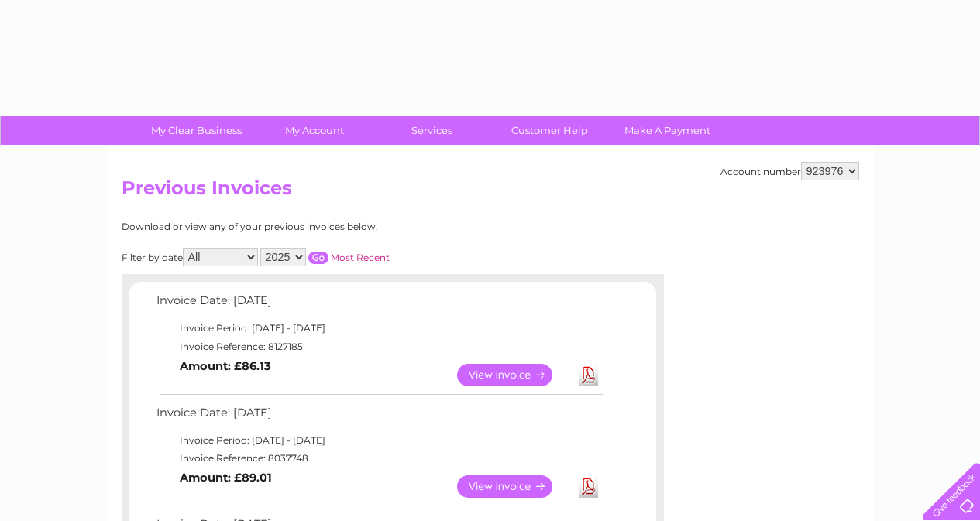 This screenshot has height=521, width=980. I want to click on div: Account number, so click(789, 171).